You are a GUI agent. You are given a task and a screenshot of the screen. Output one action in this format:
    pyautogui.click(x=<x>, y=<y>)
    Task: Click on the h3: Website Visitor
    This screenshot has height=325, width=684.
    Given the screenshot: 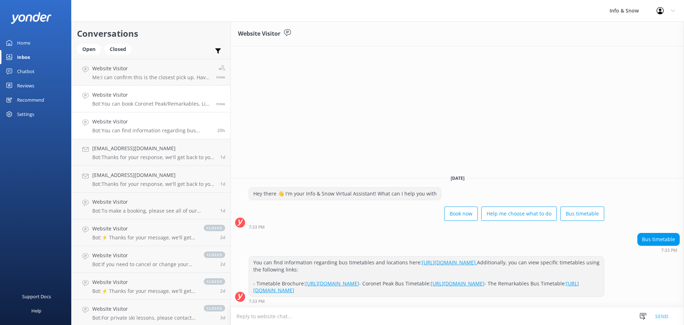 What is the action you would take?
    pyautogui.click(x=259, y=34)
    